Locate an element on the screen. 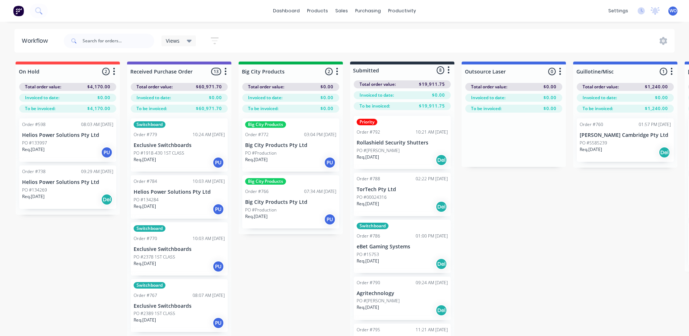  div: Order #795 is located at coordinates (368, 330).